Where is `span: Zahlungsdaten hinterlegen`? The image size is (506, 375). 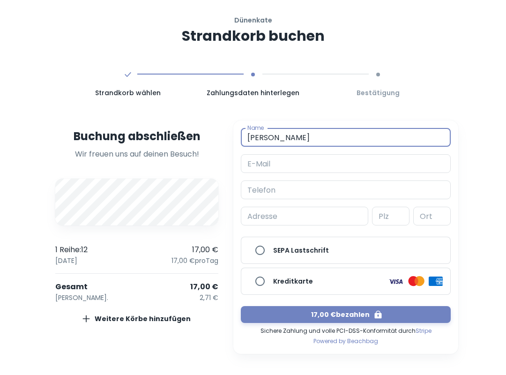
span: Zahlungsdaten hinterlegen is located at coordinates (253, 93).